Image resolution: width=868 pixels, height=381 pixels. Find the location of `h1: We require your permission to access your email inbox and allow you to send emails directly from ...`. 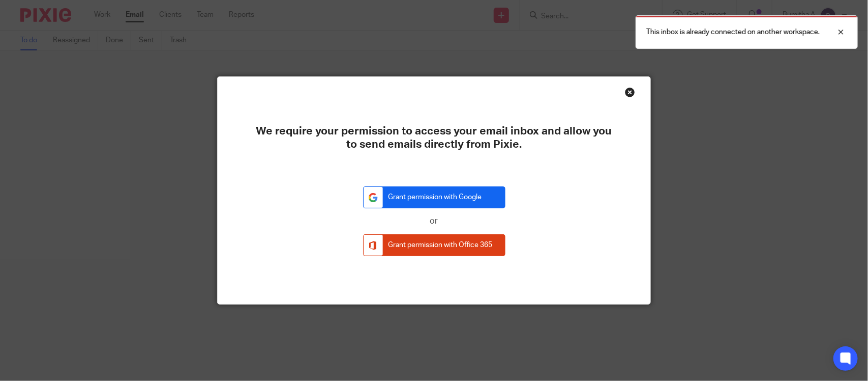

h1: We require your permission to access your email inbox and allow you to send emails directly from ... is located at coordinates (434, 138).